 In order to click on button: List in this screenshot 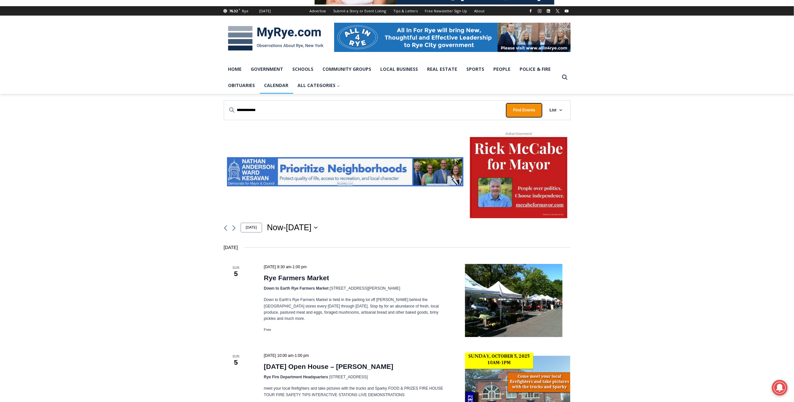, I will do `click(555, 110)`.